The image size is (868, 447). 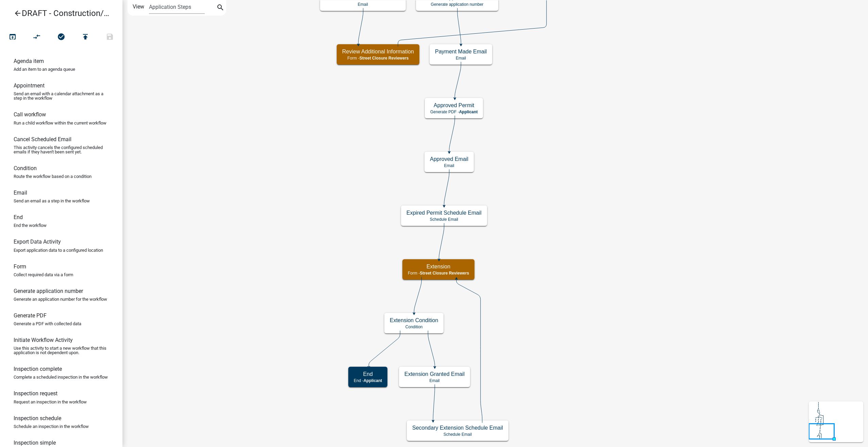 What do you see at coordinates (20, 266) in the screenshot?
I see `h6: Form` at bounding box center [20, 266].